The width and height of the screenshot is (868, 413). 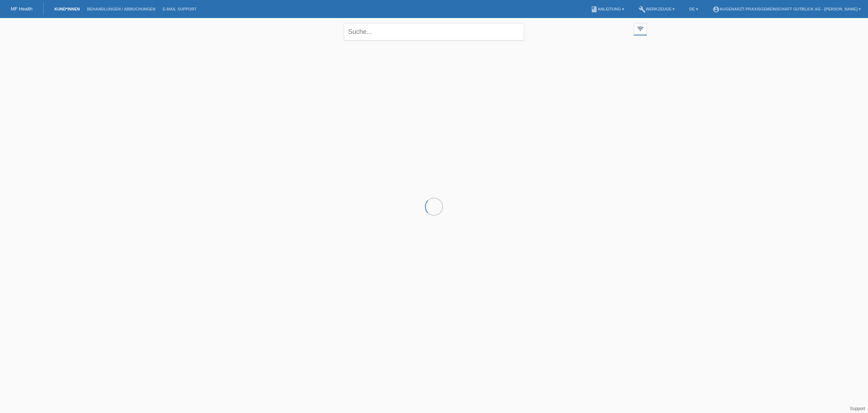 I want to click on a: E-Mail Support, so click(x=180, y=9).